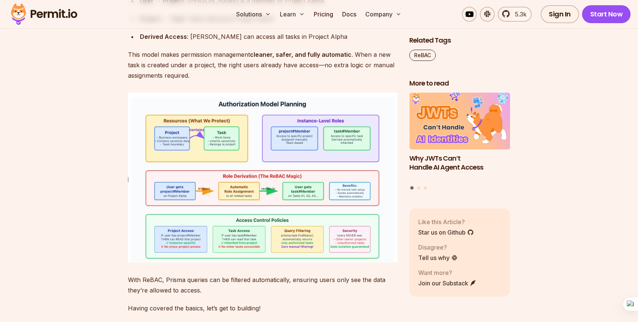 The image size is (638, 322). Describe the element at coordinates (447, 272) in the screenshot. I see `p: Want more?` at that location.